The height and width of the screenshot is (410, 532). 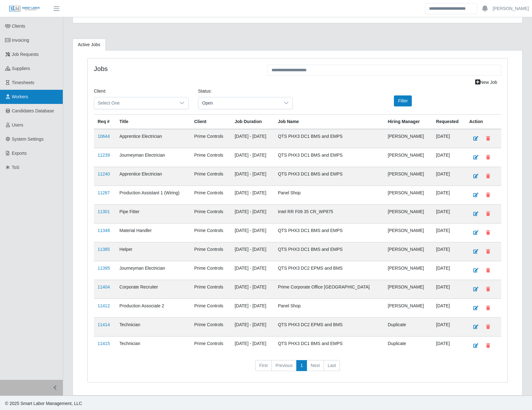 I want to click on a: 11239, so click(x=103, y=155).